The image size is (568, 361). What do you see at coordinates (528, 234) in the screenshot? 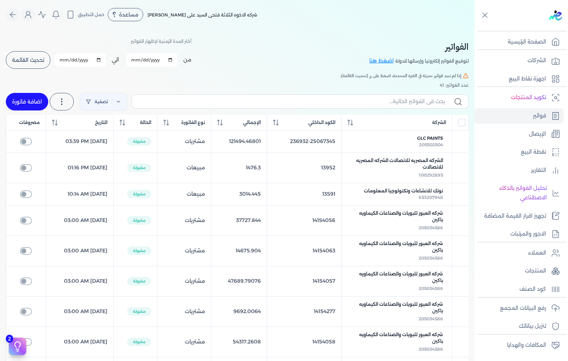
I see `p: الاجور والمرتبات` at bounding box center [528, 234].